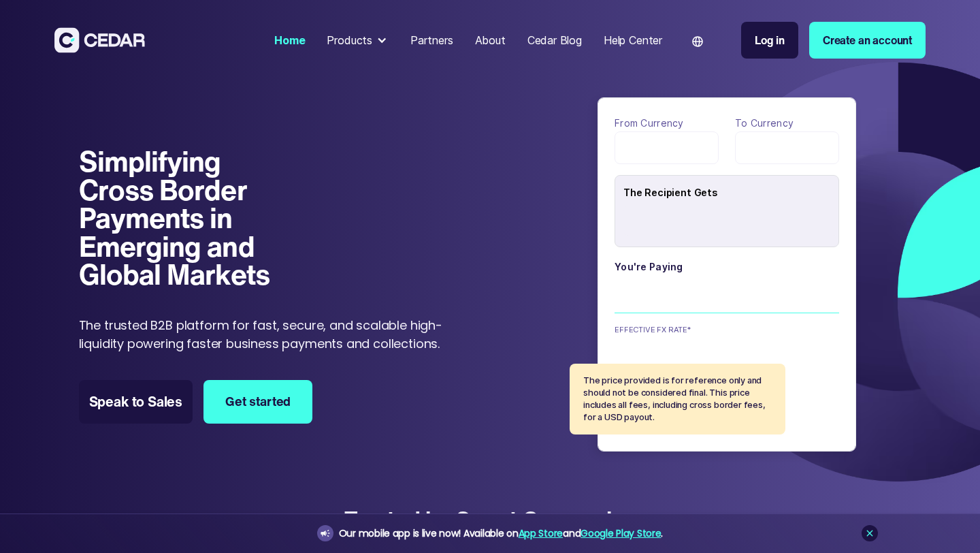  Describe the element at coordinates (731, 193) in the screenshot. I see `div: The Recipient Gets` at that location.